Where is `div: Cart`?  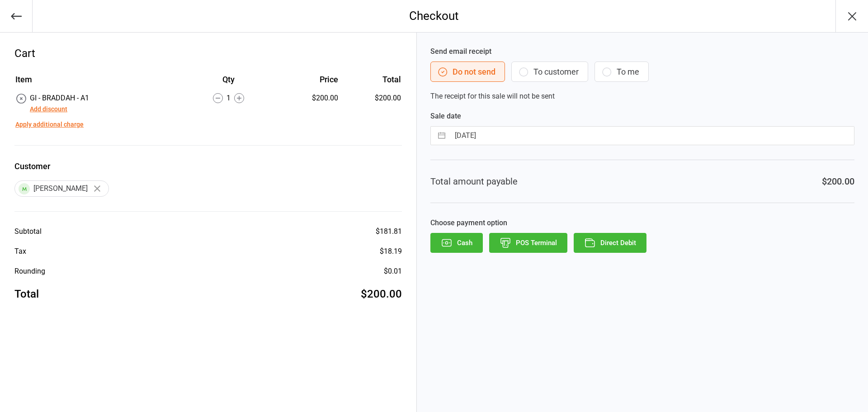 div: Cart is located at coordinates (208, 54).